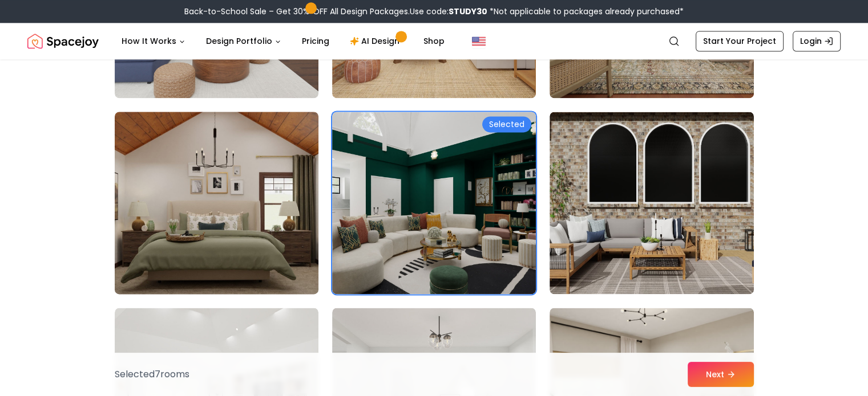  I want to click on img: Room room-27, so click(651, 203).